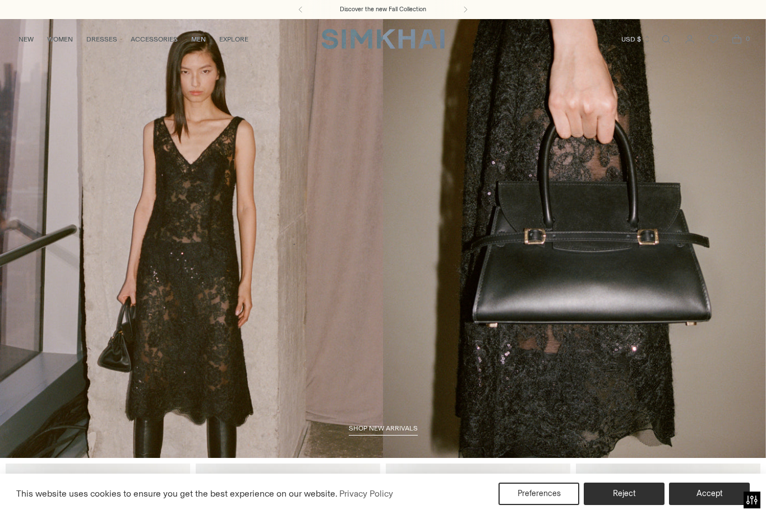 The width and height of the screenshot is (766, 514). What do you see at coordinates (26, 39) in the screenshot?
I see `a: NEW` at bounding box center [26, 39].